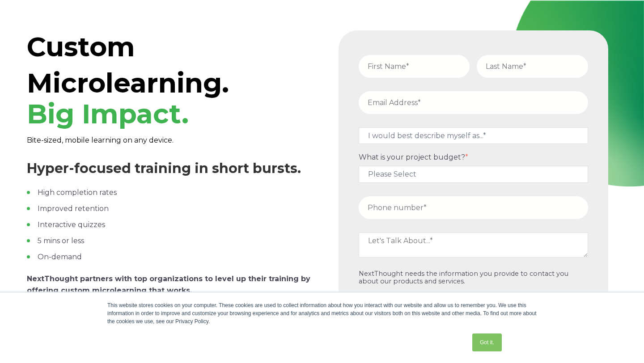  Describe the element at coordinates (72, 224) in the screenshot. I see `span: Interactive quizzes` at that location.